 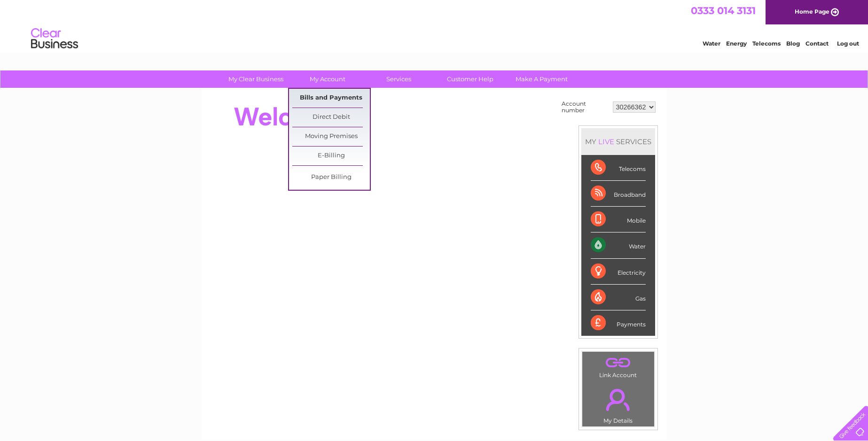 What do you see at coordinates (255, 79) in the screenshot?
I see `a: My Clear Business` at bounding box center [255, 79].